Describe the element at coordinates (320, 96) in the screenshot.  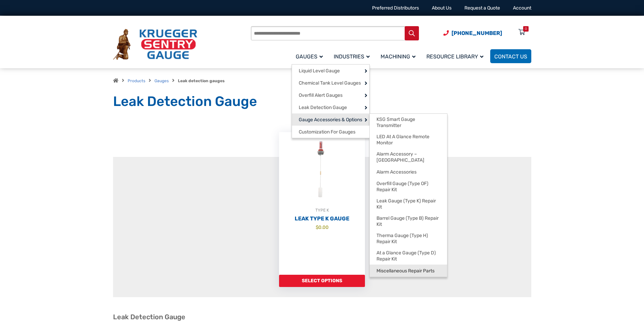
I see `span: Overfill Alert Gauges` at that location.